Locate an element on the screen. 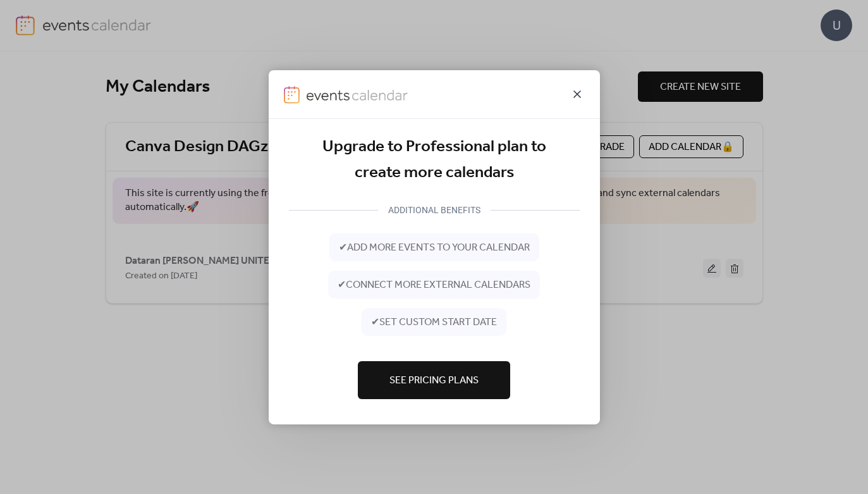 The width and height of the screenshot is (868, 494). img: logo-icon is located at coordinates (292, 94).